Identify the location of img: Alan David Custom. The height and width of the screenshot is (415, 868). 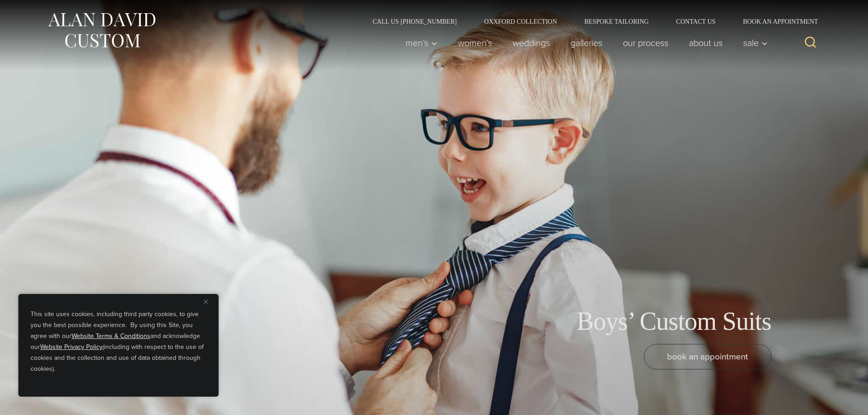
(102, 30).